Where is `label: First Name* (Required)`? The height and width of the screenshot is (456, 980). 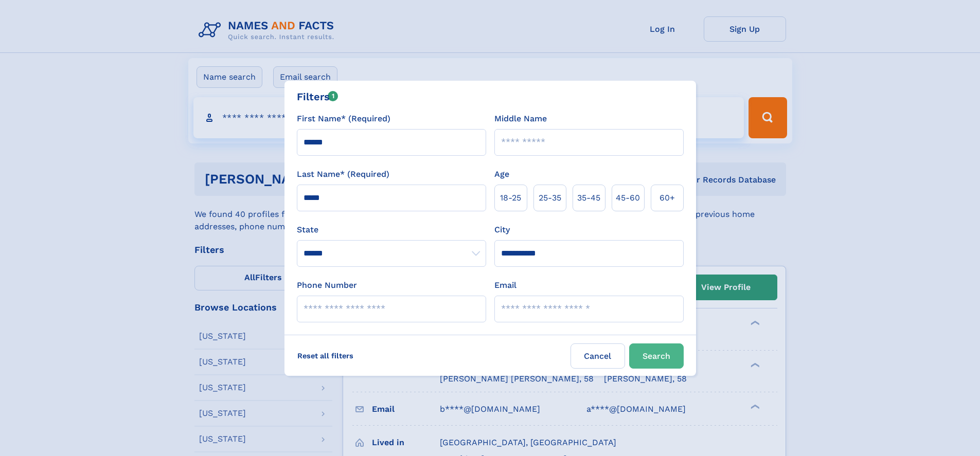 label: First Name* (Required) is located at coordinates (343, 119).